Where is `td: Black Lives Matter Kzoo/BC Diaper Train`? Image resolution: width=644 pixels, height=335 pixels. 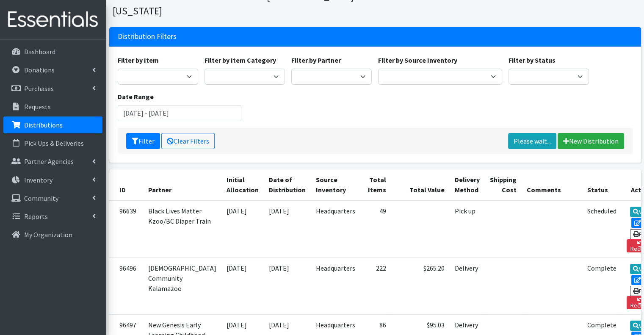
td: Black Lives Matter Kzoo/BC Diaper Train is located at coordinates (182, 228).